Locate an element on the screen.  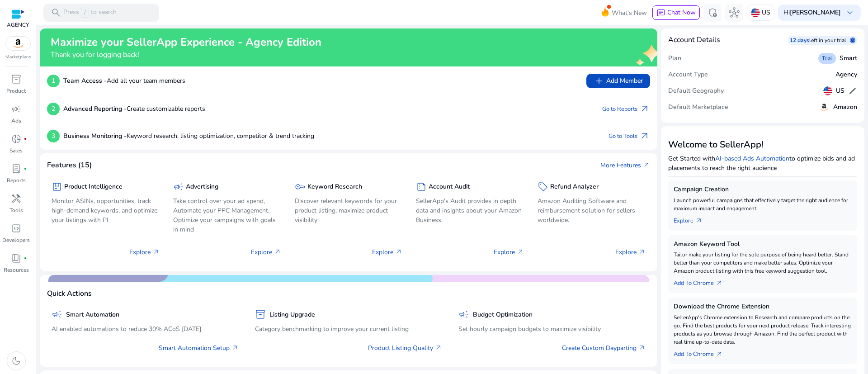
h4: Account Details is located at coordinates (694, 40).